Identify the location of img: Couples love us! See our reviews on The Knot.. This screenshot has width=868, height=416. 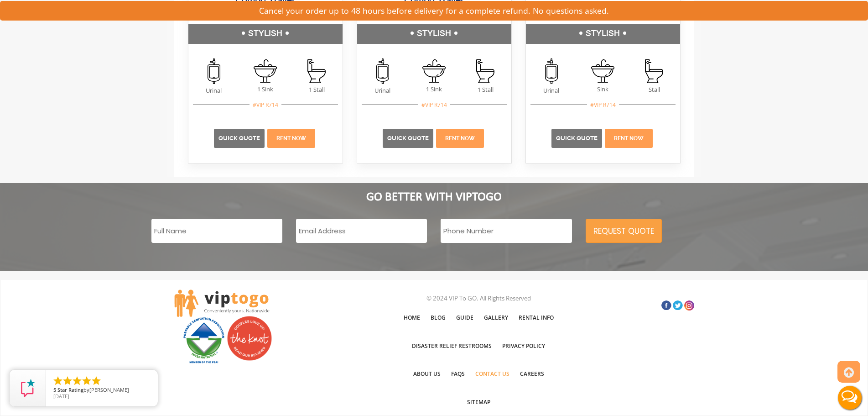
(250, 338).